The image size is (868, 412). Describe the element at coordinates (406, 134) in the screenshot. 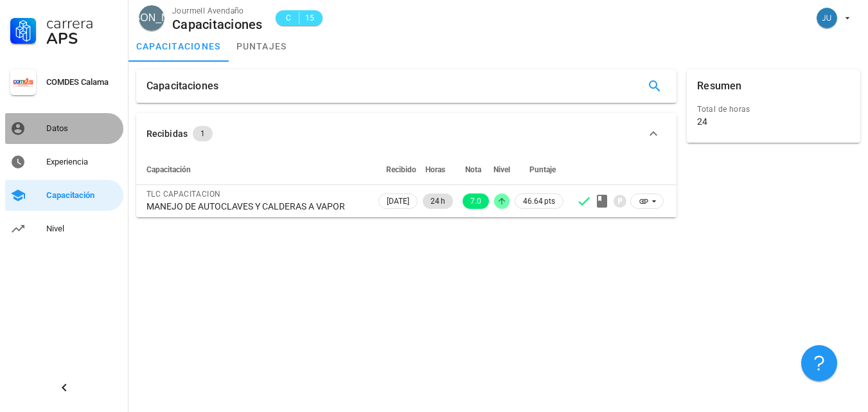

I see `button: Recibidas 1` at that location.